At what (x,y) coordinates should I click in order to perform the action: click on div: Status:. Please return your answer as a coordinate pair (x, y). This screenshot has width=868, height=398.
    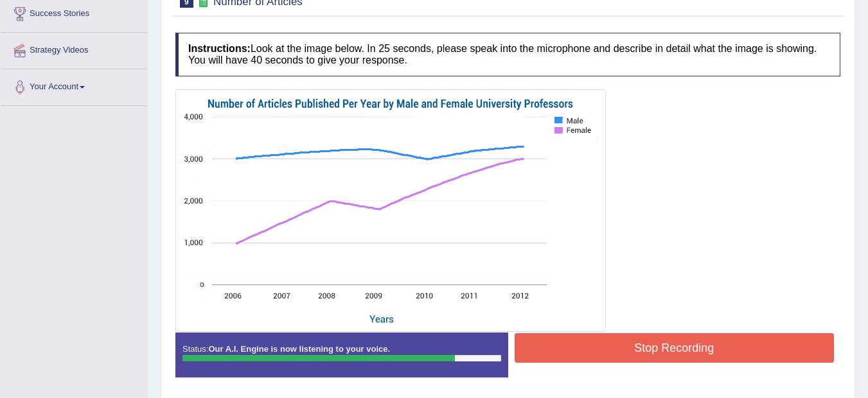
    Looking at the image, I should click on (342, 356).